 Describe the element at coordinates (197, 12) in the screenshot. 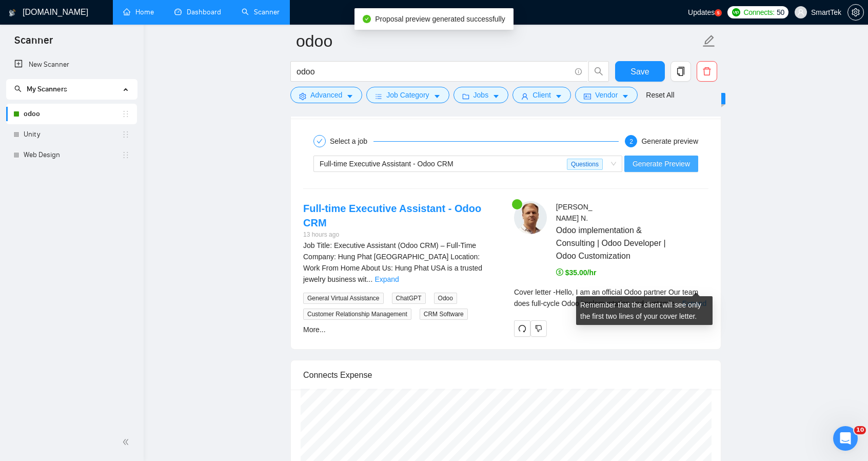

I see `a: dashboardDashboard` at that location.